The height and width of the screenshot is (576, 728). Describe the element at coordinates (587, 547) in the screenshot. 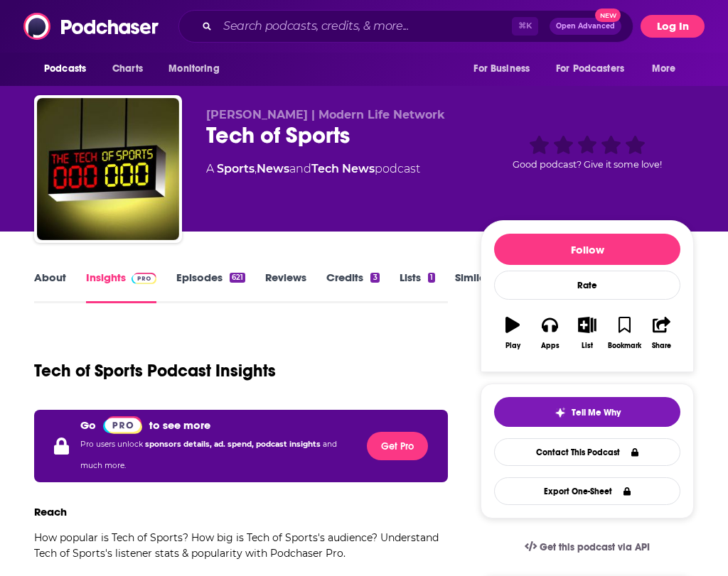

I see `a: Get this podcast via API` at that location.